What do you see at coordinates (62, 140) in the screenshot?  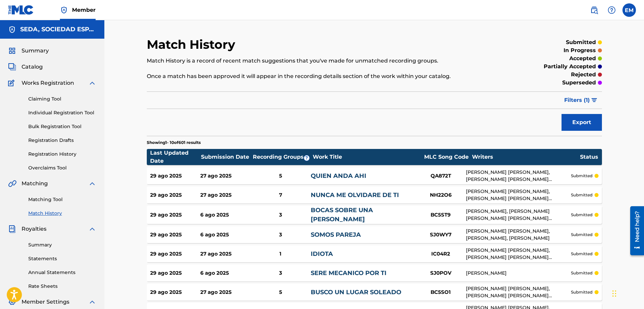 I see `a: Registration Drafts` at bounding box center [62, 140].